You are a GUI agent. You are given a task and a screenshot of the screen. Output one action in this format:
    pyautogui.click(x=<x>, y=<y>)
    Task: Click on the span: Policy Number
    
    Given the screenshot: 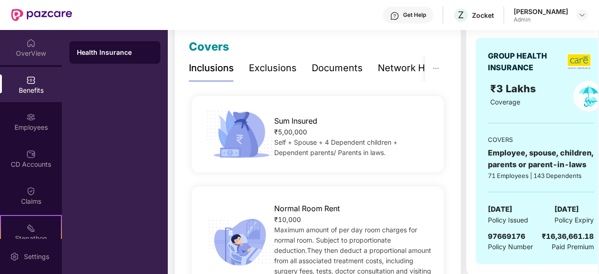 What is the action you would take?
    pyautogui.click(x=511, y=247)
    